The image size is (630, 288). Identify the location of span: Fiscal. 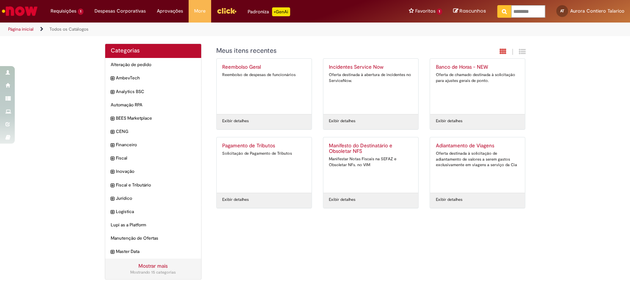
(156, 158).